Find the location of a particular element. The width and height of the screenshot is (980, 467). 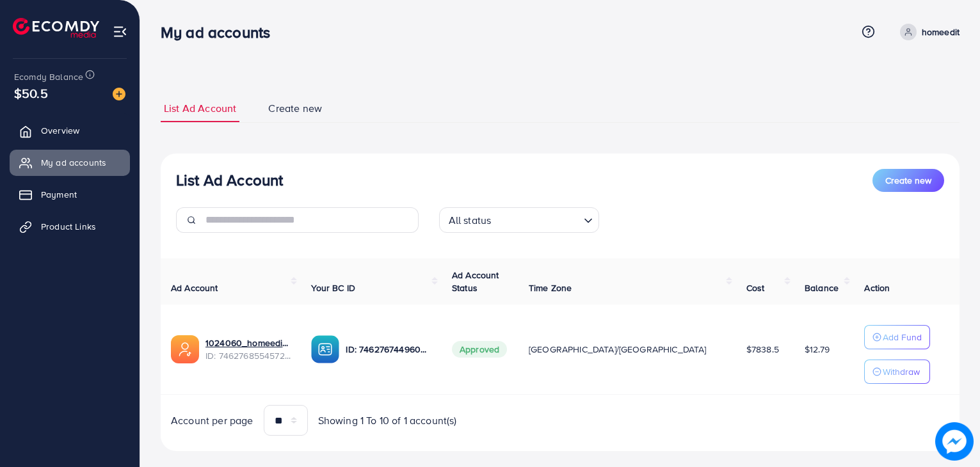

img: ic-ba-acc.ded83a64.svg is located at coordinates (325, 349).